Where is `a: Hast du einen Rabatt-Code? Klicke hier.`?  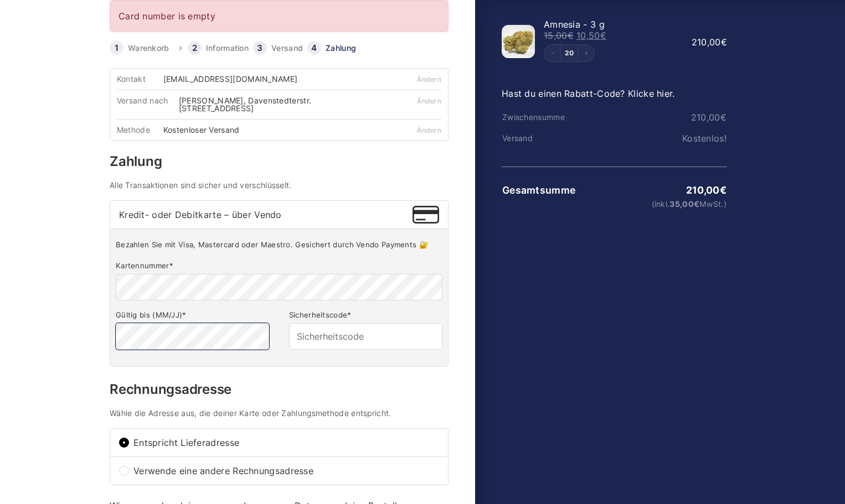
a: Hast du einen Rabatt-Code? Klicke hier. is located at coordinates (588, 94).